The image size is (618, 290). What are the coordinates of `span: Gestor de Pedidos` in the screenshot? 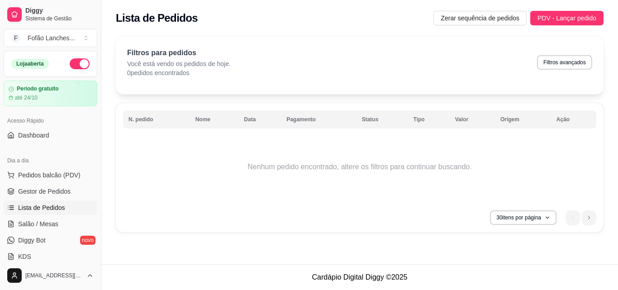 It's located at (44, 191).